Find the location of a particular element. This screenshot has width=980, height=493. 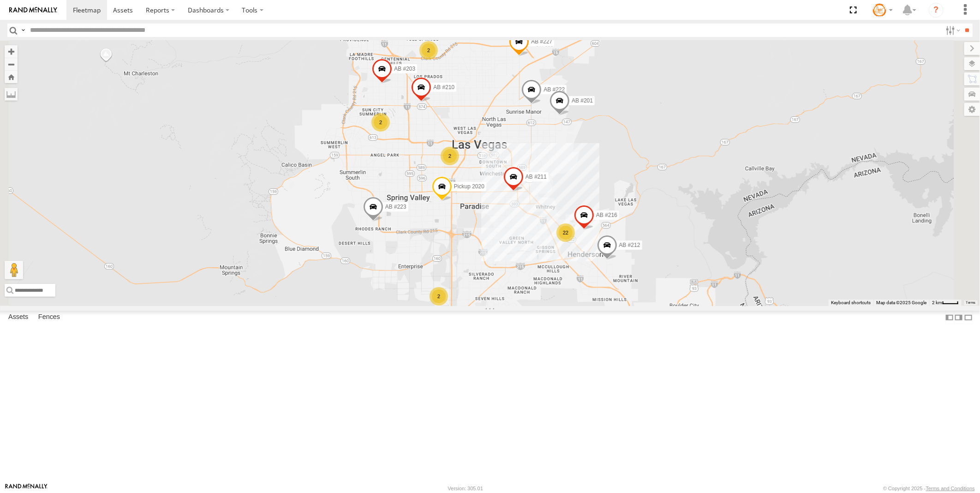

span: Map data ©2025 Google is located at coordinates (902, 303).